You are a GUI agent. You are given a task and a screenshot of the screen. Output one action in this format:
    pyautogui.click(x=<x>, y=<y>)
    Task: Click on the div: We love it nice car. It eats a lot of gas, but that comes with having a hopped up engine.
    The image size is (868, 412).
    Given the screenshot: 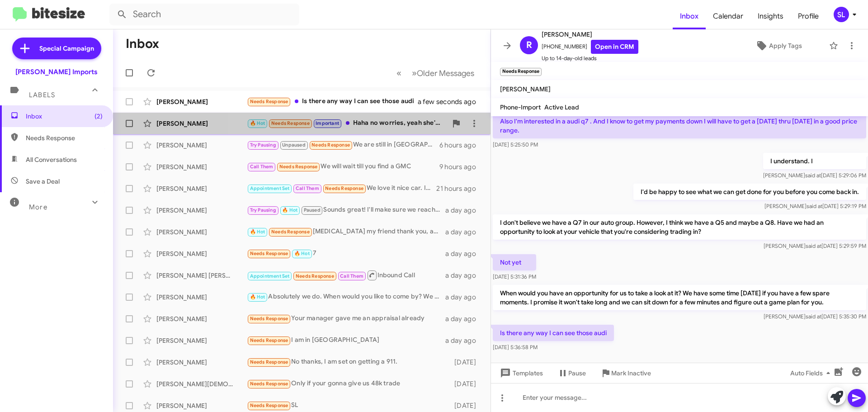 What is the action you would take?
    pyautogui.click(x=342, y=188)
    